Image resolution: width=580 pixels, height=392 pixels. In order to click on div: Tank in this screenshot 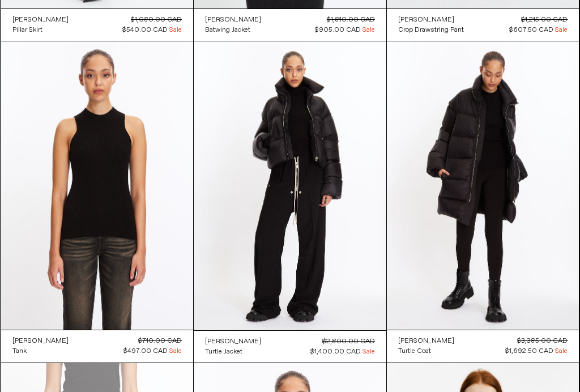, I will do `click(20, 351)`.